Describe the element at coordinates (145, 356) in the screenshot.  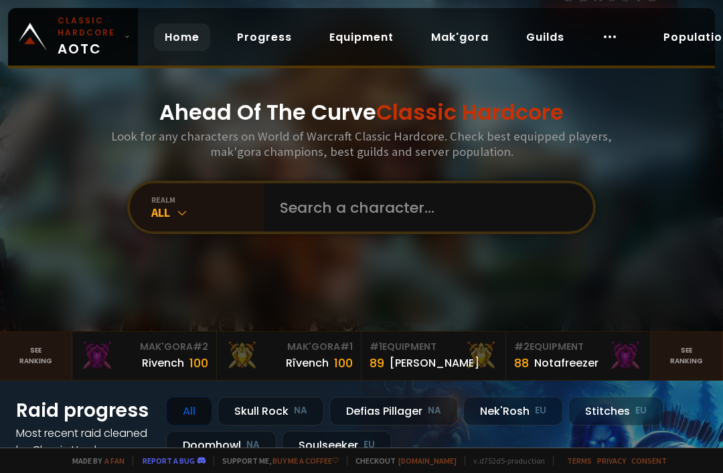
I see `a: Mak'Gora#2Rivench100` at that location.